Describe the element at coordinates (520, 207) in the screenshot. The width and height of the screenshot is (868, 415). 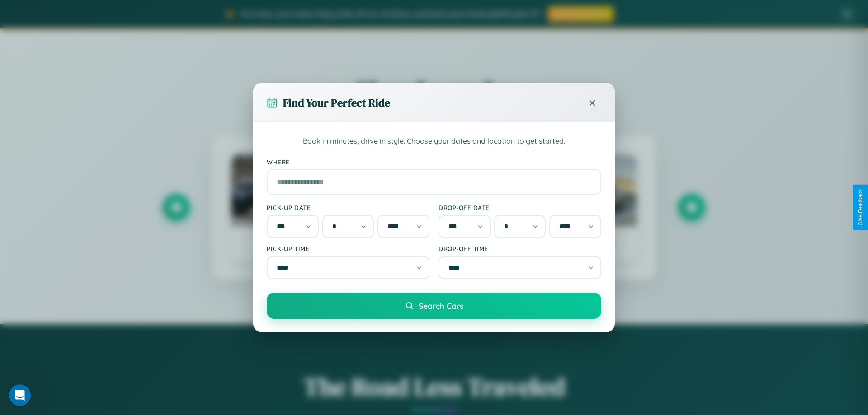
I see `label: Drop-off Date` at that location.